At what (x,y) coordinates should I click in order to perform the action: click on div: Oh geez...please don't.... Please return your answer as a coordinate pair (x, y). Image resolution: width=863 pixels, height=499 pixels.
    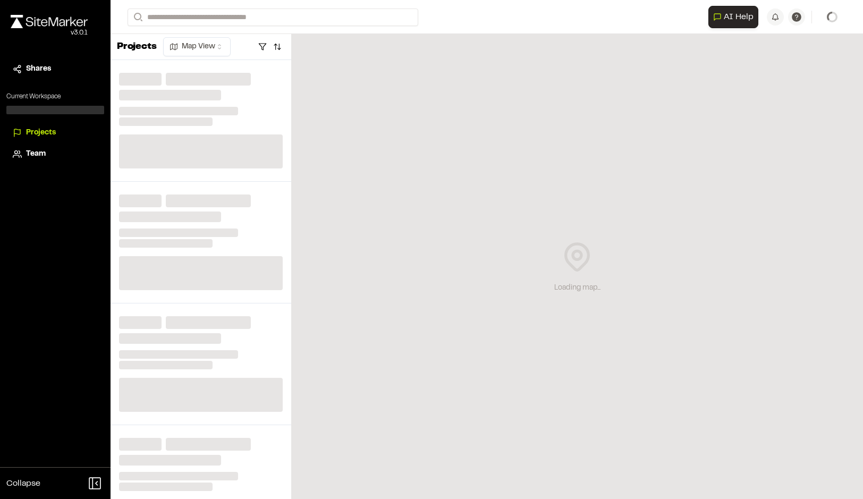
    Looking at the image, I should click on (49, 33).